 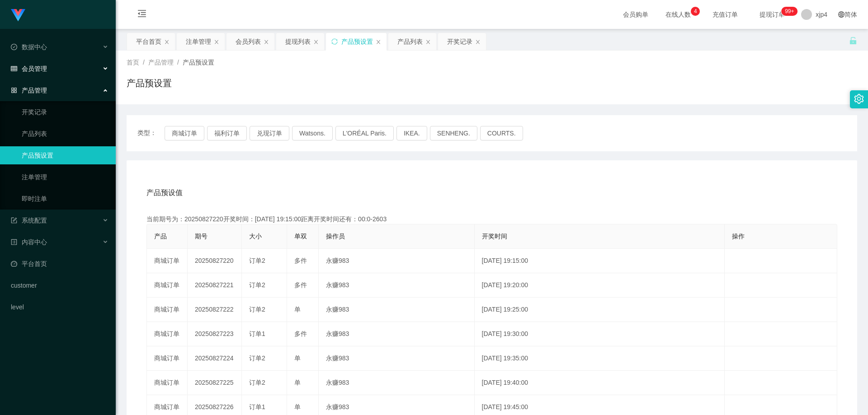 What do you see at coordinates (298, 41) in the screenshot?
I see `div: 提现列表` at bounding box center [298, 41].